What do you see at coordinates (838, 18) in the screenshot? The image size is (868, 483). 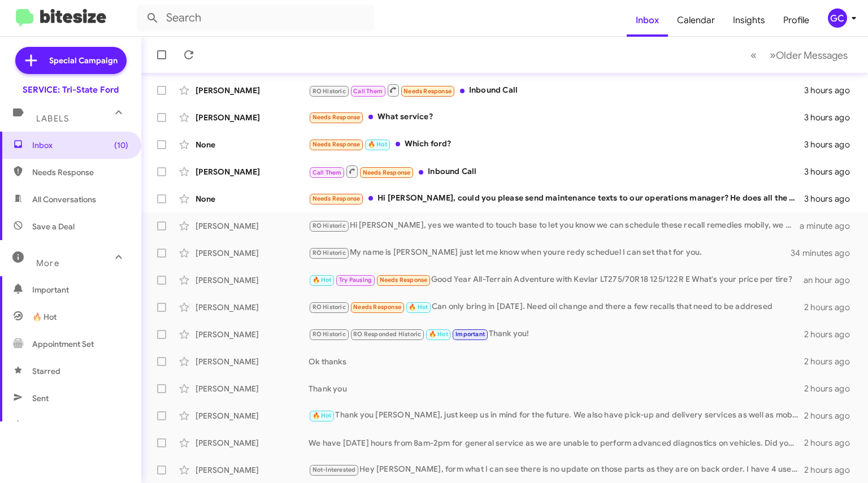 I see `div: GC` at bounding box center [838, 18].